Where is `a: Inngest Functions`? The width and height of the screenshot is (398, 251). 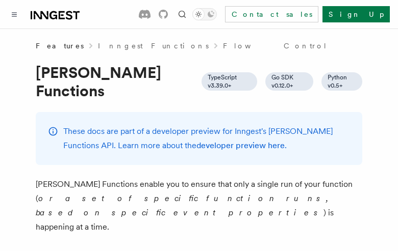
a: Inngest Functions is located at coordinates (153, 46).